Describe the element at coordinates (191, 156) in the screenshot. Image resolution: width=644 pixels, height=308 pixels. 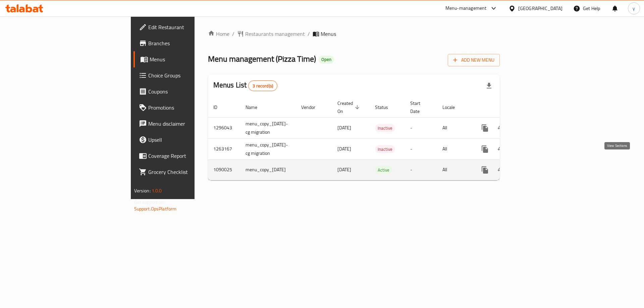
I see `span: Coverage Report` at that location.